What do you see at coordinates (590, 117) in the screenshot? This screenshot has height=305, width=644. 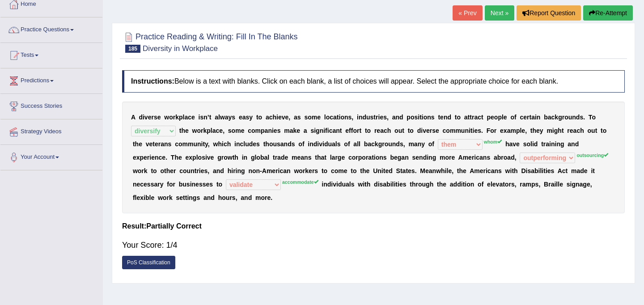 I see `b: T` at bounding box center [590, 117].